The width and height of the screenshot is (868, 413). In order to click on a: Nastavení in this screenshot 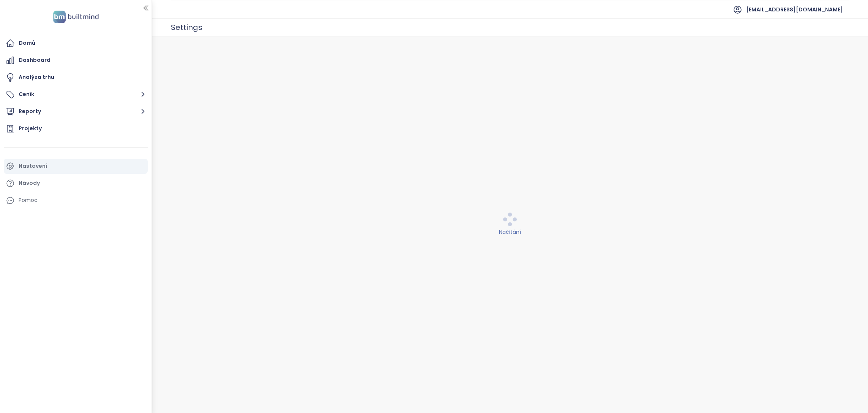, I will do `click(76, 166)`.